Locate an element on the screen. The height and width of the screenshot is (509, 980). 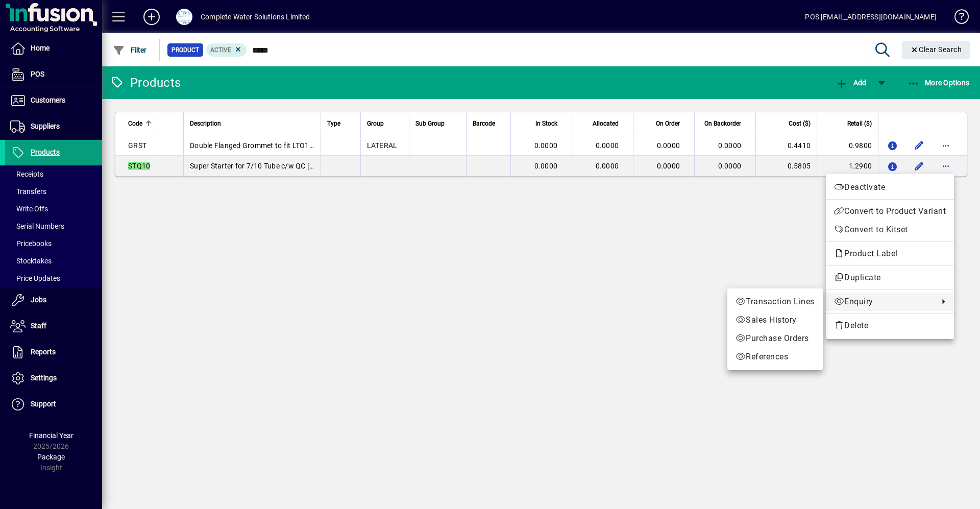
span: Duplicate is located at coordinates (889, 278).